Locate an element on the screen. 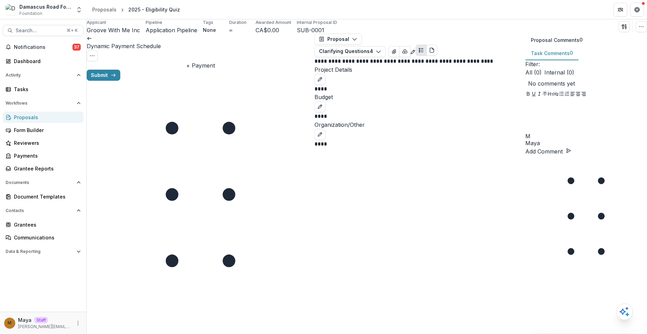 The height and width of the screenshot is (334, 647). p: No comments yet is located at coordinates (586, 84).